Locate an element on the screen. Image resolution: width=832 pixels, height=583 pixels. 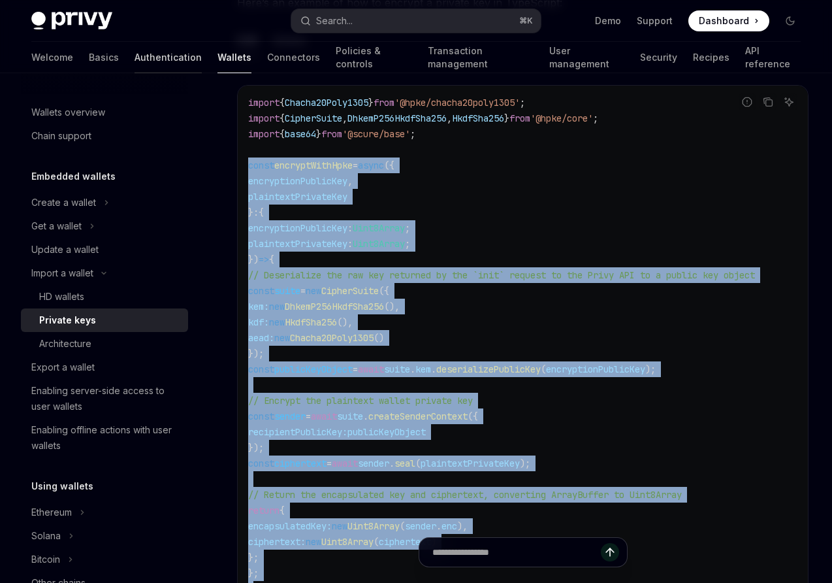
span: DhkemP256HkdfSha256 is located at coordinates (397, 118).